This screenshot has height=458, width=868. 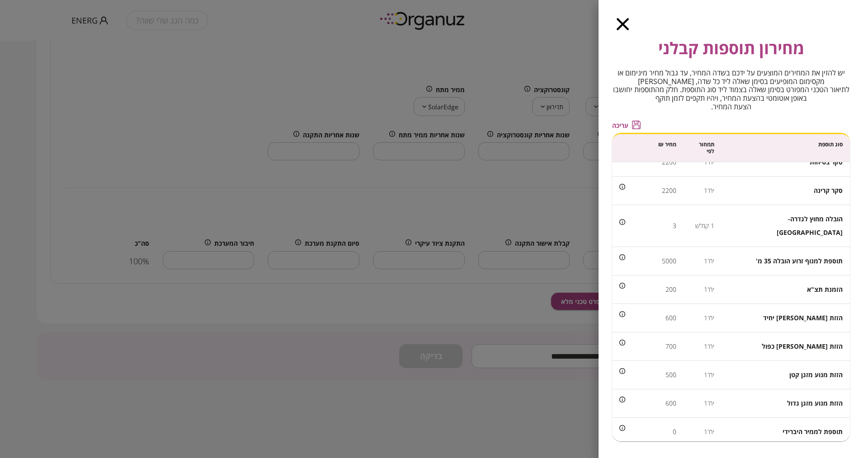 What do you see at coordinates (674, 431) in the screenshot?
I see `span: 0` at bounding box center [674, 431].